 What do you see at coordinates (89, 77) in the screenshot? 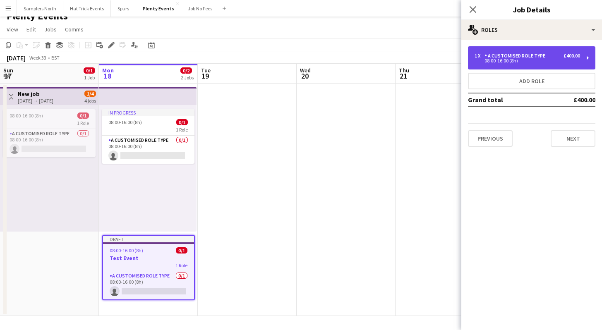
I see `div: 1 Job` at bounding box center [89, 77].